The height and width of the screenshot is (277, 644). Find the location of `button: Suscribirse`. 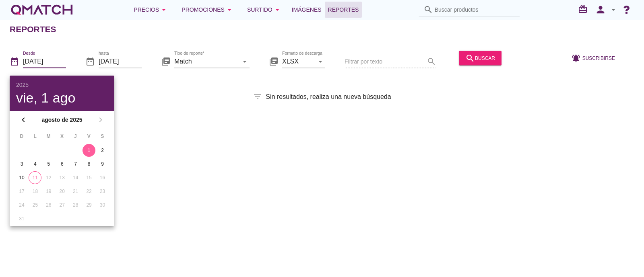

button: Suscribirse is located at coordinates (593, 58).